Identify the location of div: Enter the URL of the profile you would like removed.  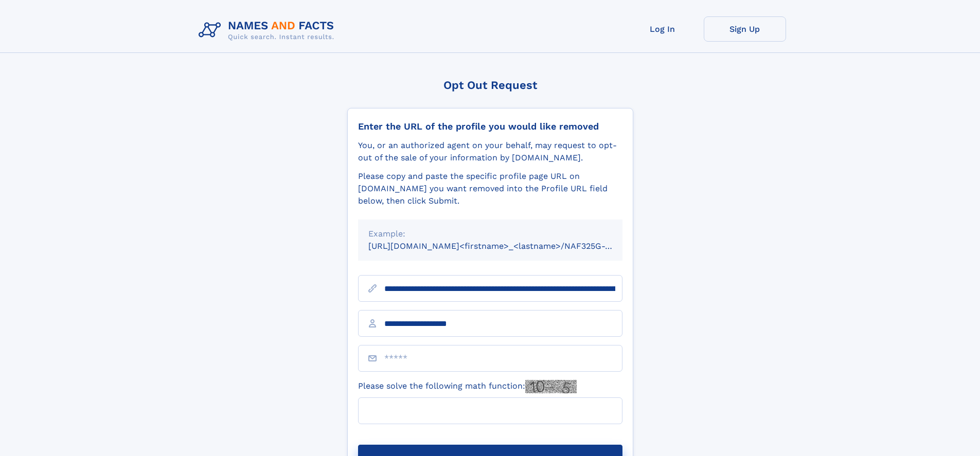
(490, 126).